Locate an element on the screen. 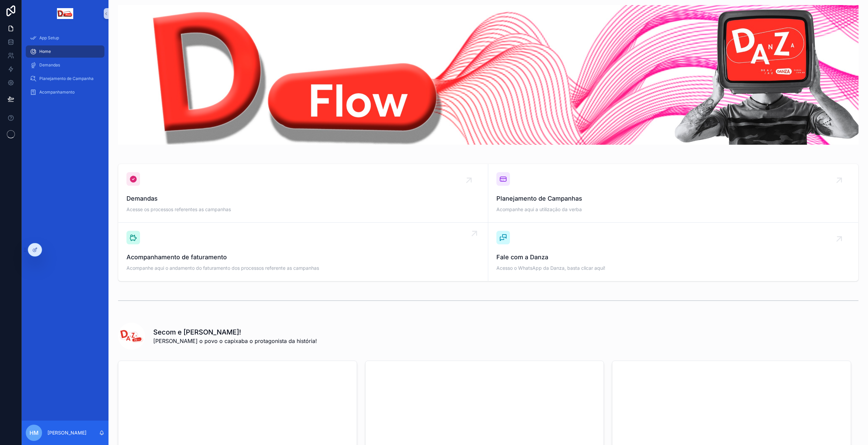  div: conteúdo rolável is located at coordinates (65, 67).